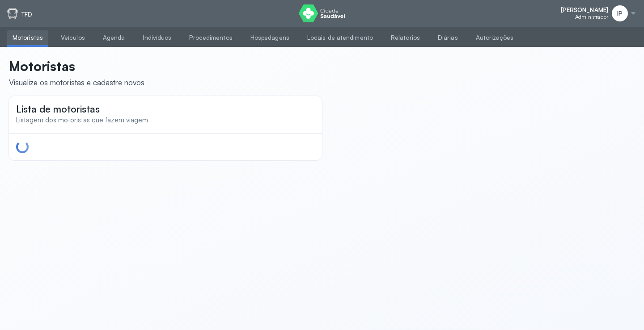 This screenshot has width=644, height=330. I want to click on a: Locais de atendimento, so click(340, 38).